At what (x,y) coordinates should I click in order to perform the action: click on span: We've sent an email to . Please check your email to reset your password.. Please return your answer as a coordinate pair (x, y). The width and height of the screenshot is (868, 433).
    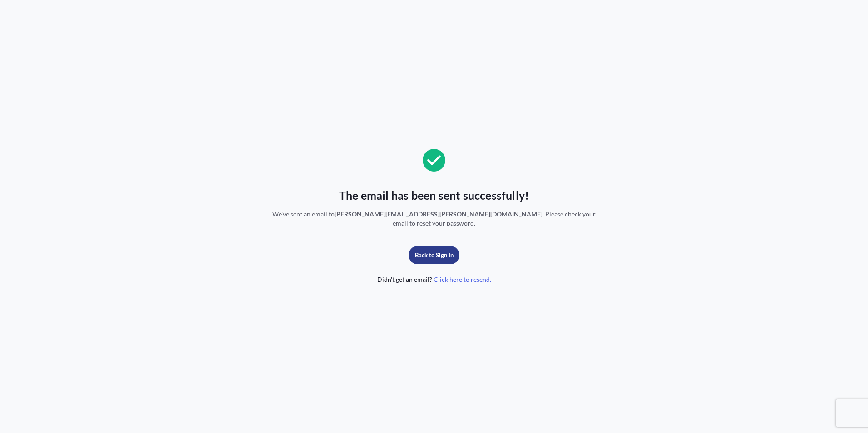
    Looking at the image, I should click on (434, 219).